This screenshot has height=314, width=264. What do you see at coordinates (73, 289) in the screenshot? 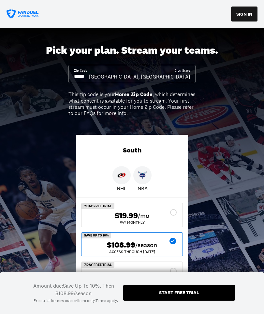
I see `div: Amount due: Save Up To 10%. Then $108.99/season` at bounding box center [73, 289].